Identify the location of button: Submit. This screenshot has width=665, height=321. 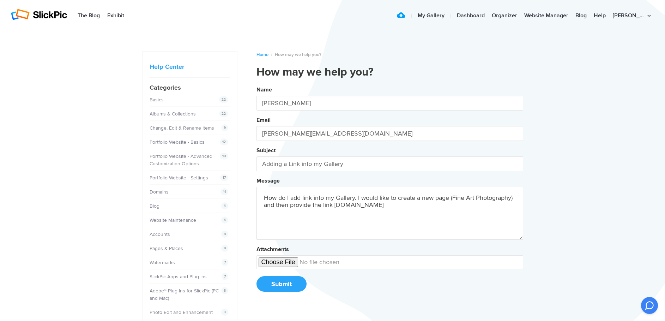
(282, 284).